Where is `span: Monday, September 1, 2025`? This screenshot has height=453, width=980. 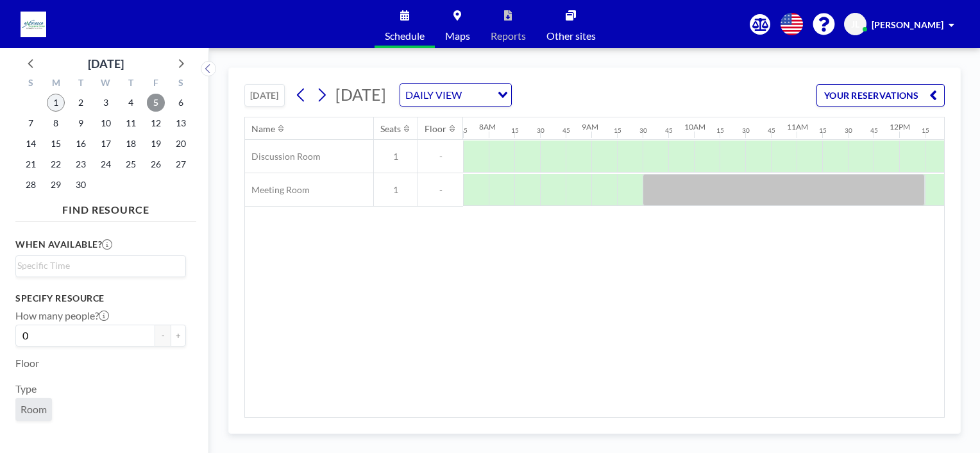
span: Monday, September 1, 2025 is located at coordinates (56, 103).